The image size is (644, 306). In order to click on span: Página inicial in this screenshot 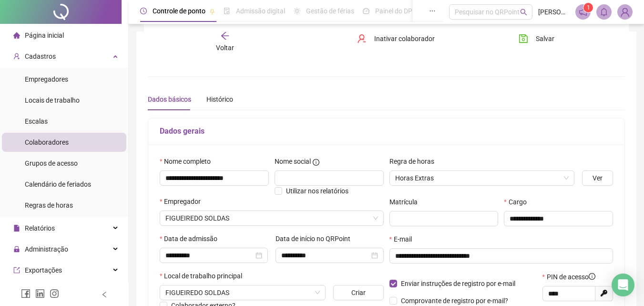, I will do `click(44, 35)`.